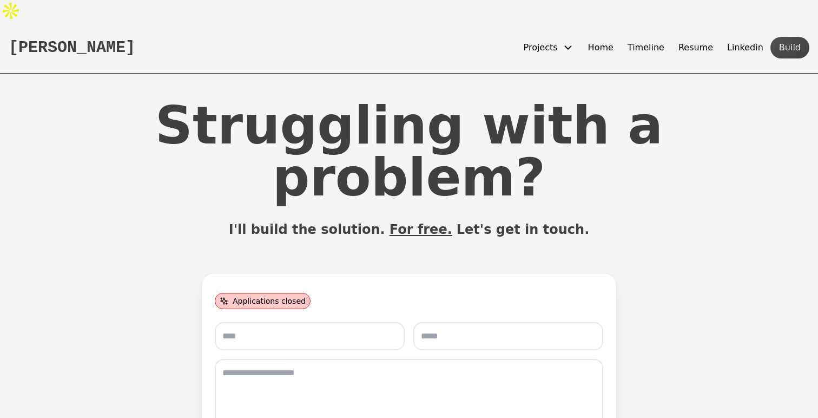 Image resolution: width=818 pixels, height=418 pixels. I want to click on button: Build, so click(790, 48).